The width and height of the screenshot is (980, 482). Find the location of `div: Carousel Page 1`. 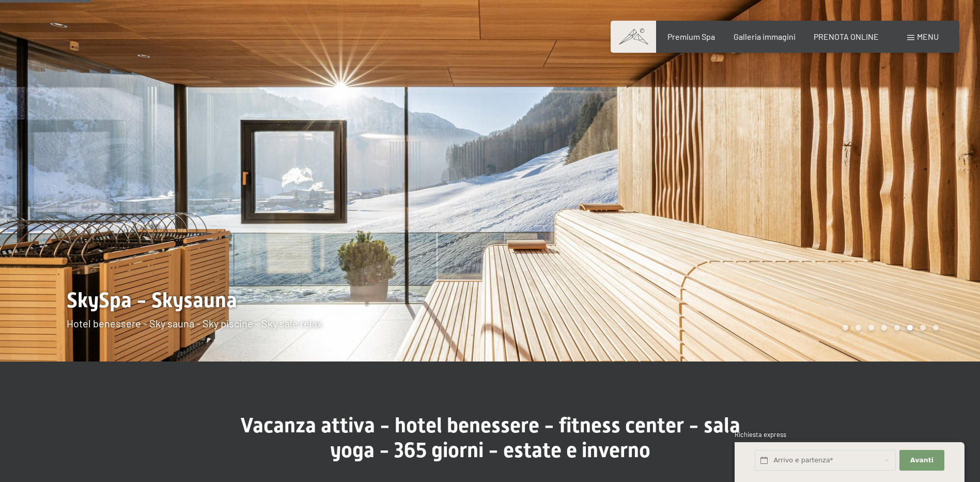

div: Carousel Page 1 is located at coordinates (845, 328).